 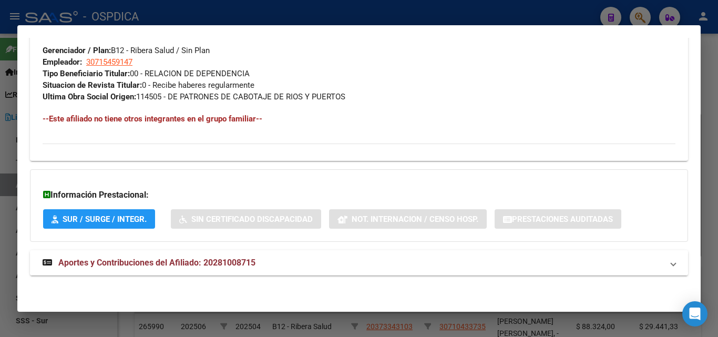 I want to click on span: Sin Certificado Discapacidad, so click(x=252, y=219).